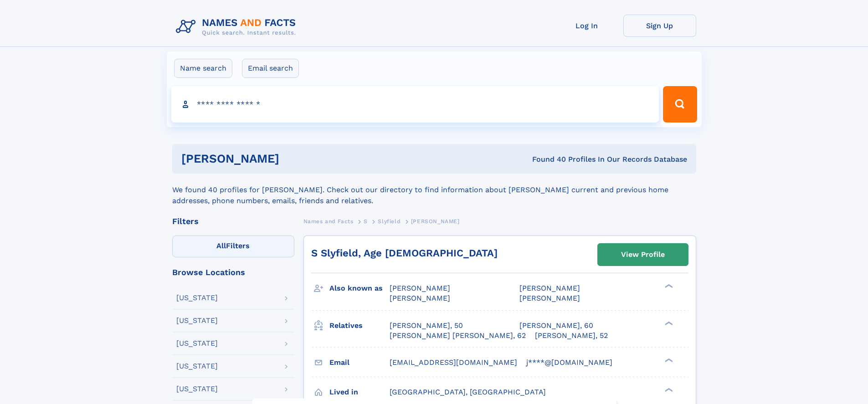 The height and width of the screenshot is (404, 868). Describe the element at coordinates (238, 27) in the screenshot. I see `img: Logo Names and Facts` at that location.